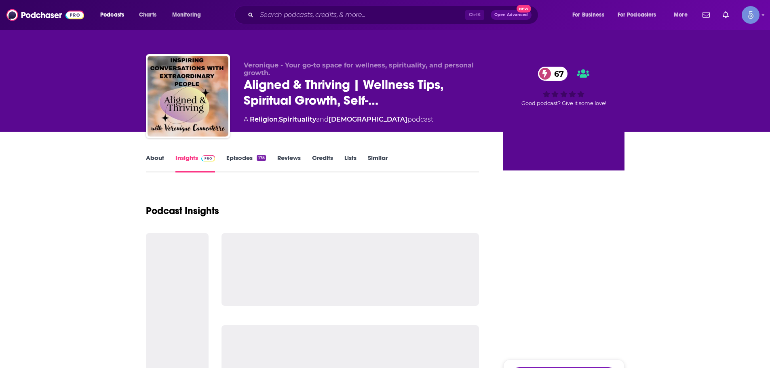  Describe the element at coordinates (188, 96) in the screenshot. I see `a: Aligned & Thriving | Wellness Tips, Spiritual Growth, Self-Love Healing` at that location.